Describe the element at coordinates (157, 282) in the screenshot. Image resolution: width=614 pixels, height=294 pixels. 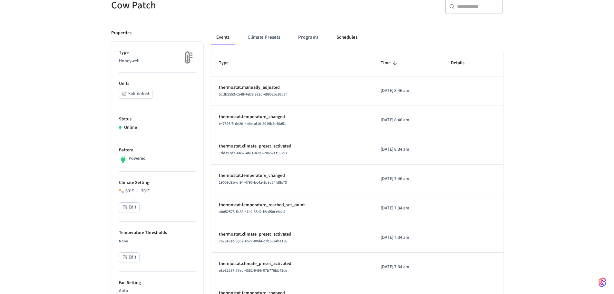
I see `p: Fan Setting` at that location.